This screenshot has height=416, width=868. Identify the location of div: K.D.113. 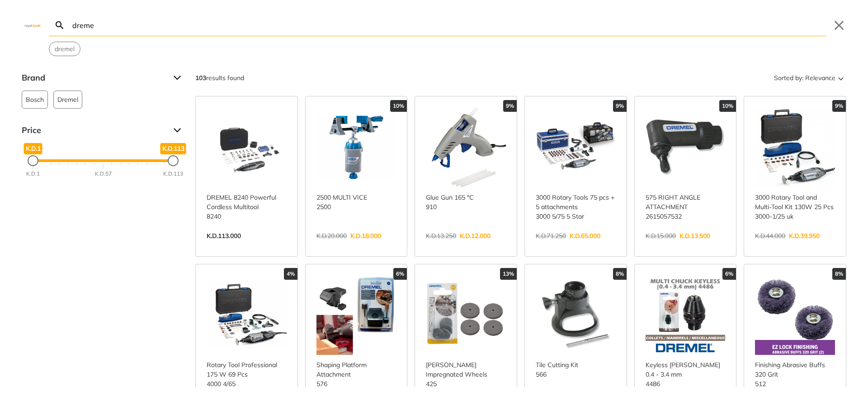
(173, 174).